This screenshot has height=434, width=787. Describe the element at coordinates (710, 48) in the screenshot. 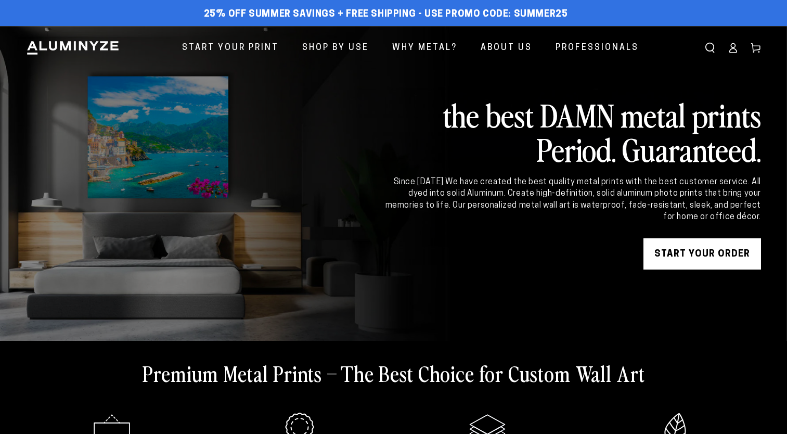

I see `summary: Search our site` at that location.